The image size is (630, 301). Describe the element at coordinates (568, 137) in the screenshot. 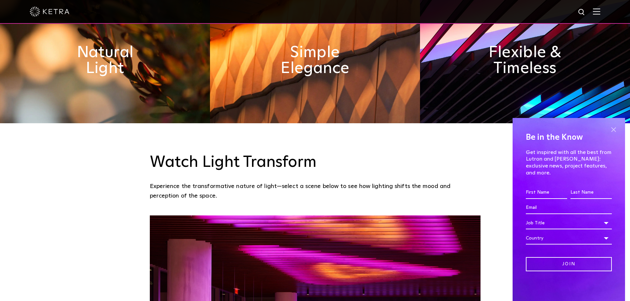

I see `h4: Be in the Know` at that location.